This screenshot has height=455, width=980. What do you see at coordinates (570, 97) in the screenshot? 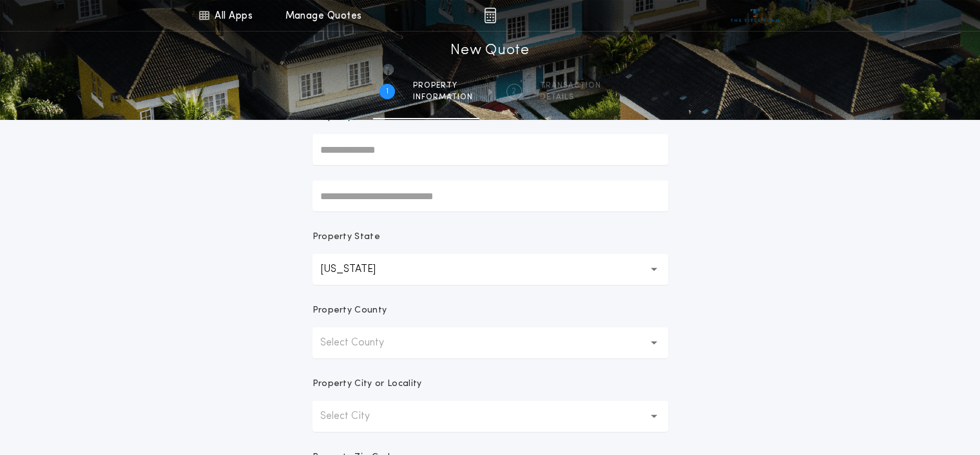
I see `span: details` at bounding box center [570, 97].